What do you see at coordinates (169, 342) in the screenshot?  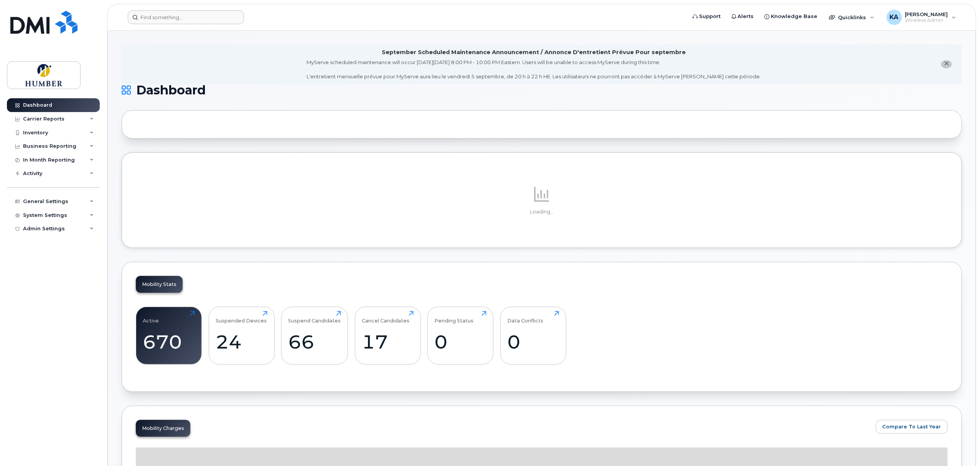 I see `div: 670` at bounding box center [169, 342].